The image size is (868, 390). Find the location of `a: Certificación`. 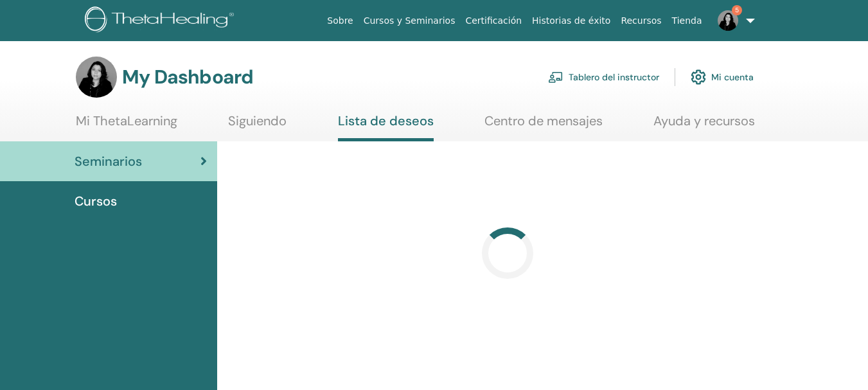

a: Certificación is located at coordinates (493, 21).